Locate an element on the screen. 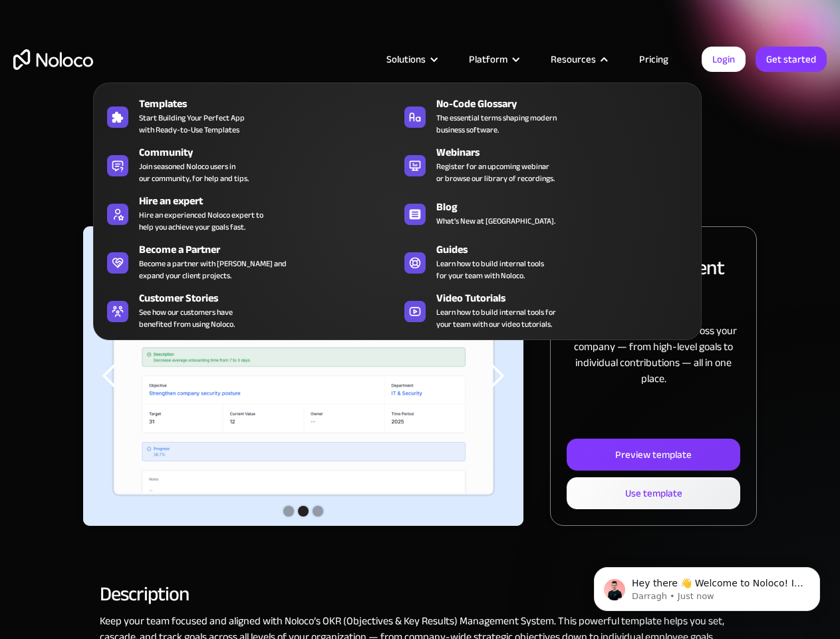 The width and height of the screenshot is (840, 639). a: TemplatesStart Building Your Perfect Appwith Ready-to-Use Templates is located at coordinates (249, 116).